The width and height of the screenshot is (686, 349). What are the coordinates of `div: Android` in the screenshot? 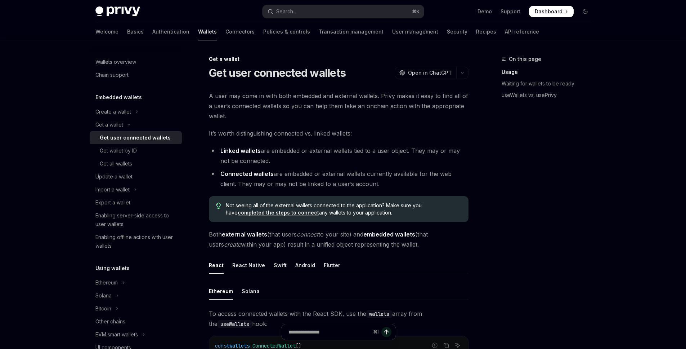 It's located at (305, 265).